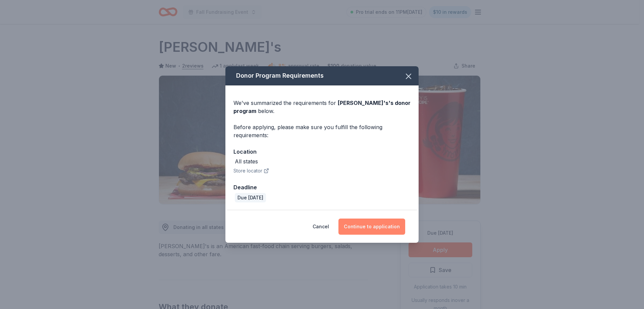 The height and width of the screenshot is (309, 644). I want to click on div: Donor Program Requirements, so click(322, 75).